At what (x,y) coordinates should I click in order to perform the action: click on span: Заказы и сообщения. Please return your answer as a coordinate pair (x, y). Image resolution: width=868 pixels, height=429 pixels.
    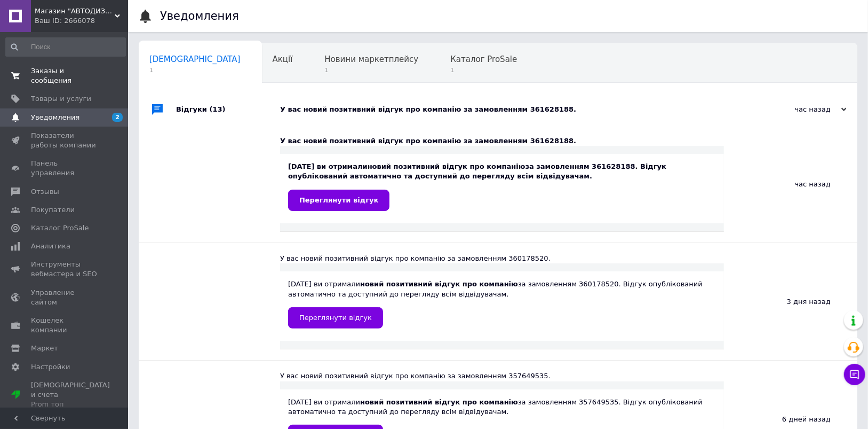
    Looking at the image, I should click on (64, 76).